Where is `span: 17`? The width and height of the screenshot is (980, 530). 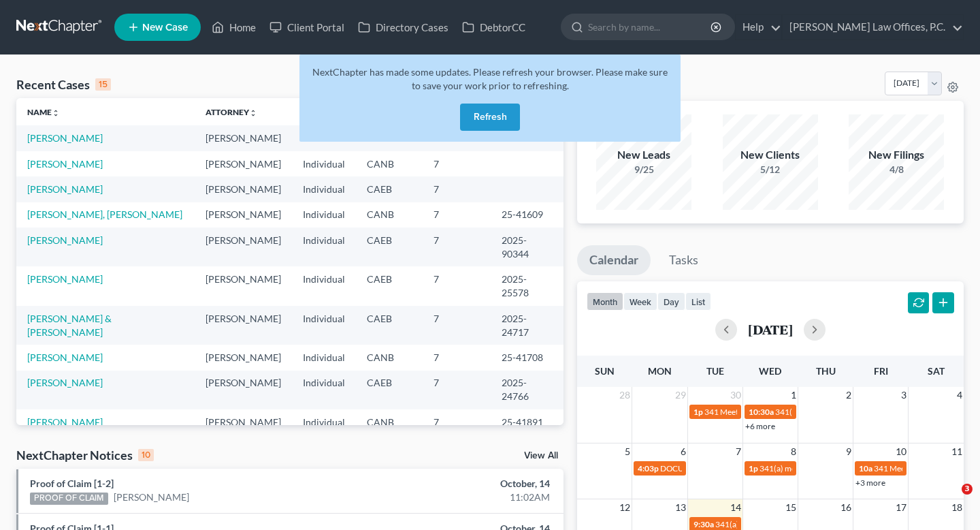 span: 17 is located at coordinates (902, 507).